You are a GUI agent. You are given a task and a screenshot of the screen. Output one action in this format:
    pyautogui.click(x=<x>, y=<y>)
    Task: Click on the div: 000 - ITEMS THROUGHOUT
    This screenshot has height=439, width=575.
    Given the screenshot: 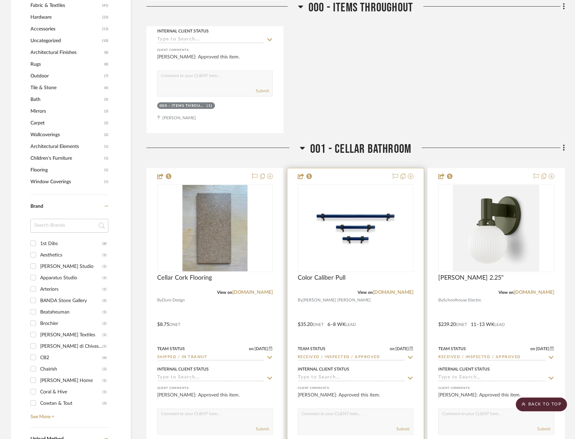 What is the action you would take?
    pyautogui.click(x=182, y=106)
    